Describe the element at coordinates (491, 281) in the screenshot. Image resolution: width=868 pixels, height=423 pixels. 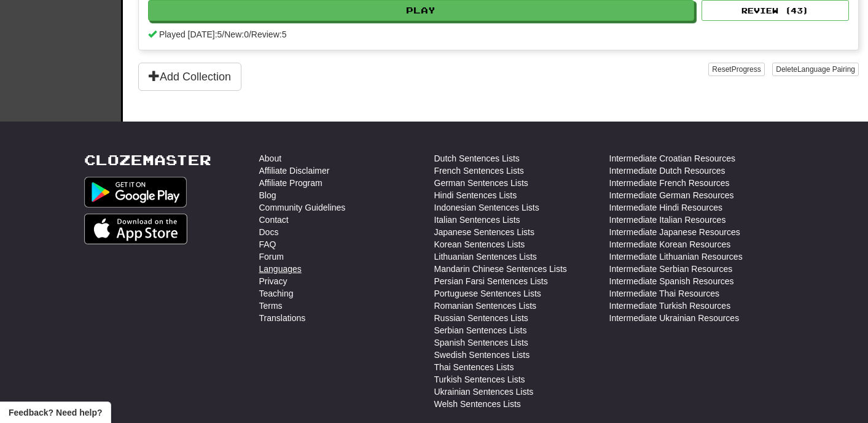
I see `a: Persian Farsi Sentences Lists` at that location.